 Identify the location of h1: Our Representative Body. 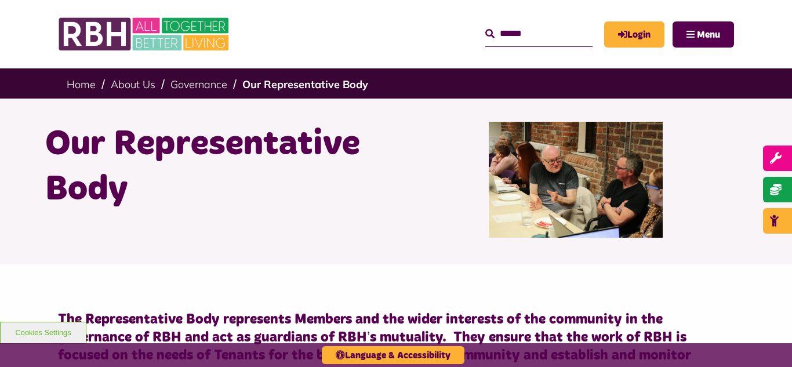
(216, 167).